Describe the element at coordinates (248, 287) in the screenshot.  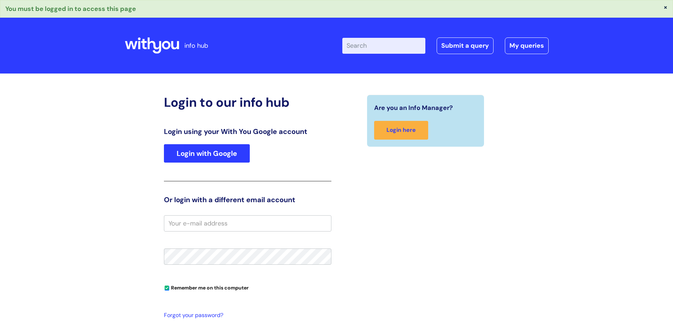
I see `div: You can uncheck this option if you're logging in from a shared device` at that location.